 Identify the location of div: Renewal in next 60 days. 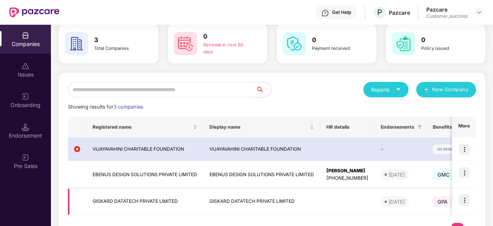
(227, 49).